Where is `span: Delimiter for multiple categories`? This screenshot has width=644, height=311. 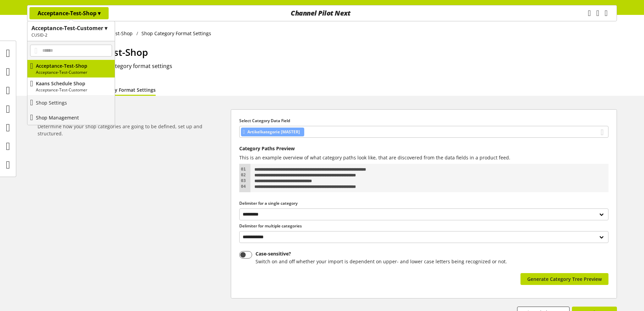
span: Delimiter for multiple categories is located at coordinates (271, 226).